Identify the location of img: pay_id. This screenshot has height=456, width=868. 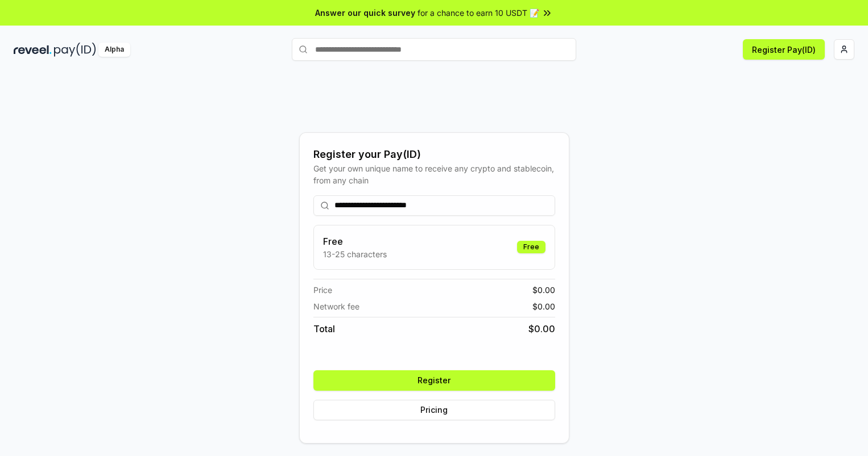
(75, 50).